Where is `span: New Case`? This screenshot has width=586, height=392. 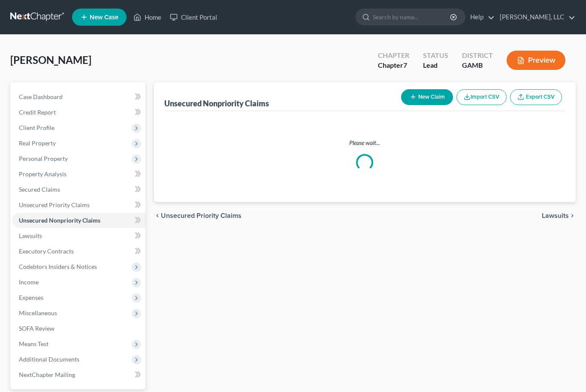 span: New Case is located at coordinates (104, 17).